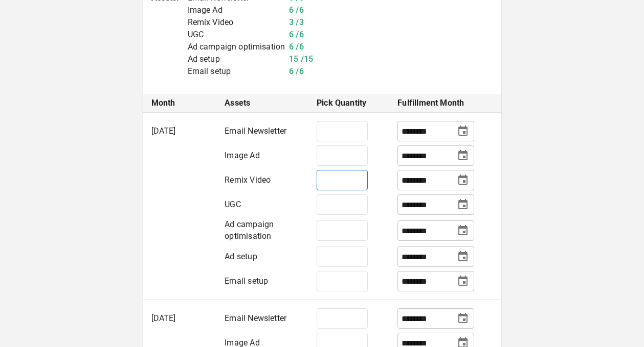 This screenshot has height=347, width=644. I want to click on span: UGC, so click(233, 204).